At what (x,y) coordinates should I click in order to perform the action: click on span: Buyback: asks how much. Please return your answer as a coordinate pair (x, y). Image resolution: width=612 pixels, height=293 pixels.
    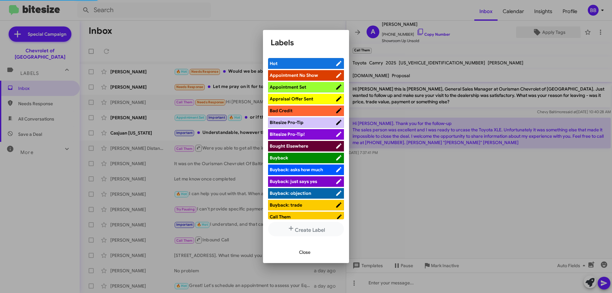
    Looking at the image, I should click on (296, 170).